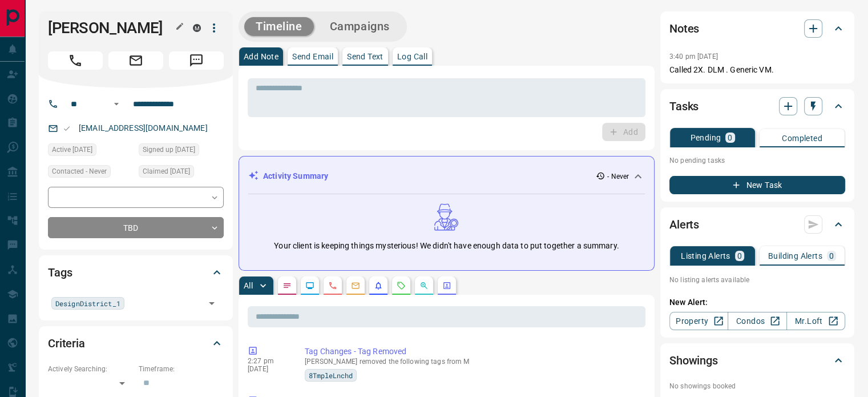 This screenshot has width=868, height=397. What do you see at coordinates (706, 256) in the screenshot?
I see `p: Listing Alerts` at bounding box center [706, 256].